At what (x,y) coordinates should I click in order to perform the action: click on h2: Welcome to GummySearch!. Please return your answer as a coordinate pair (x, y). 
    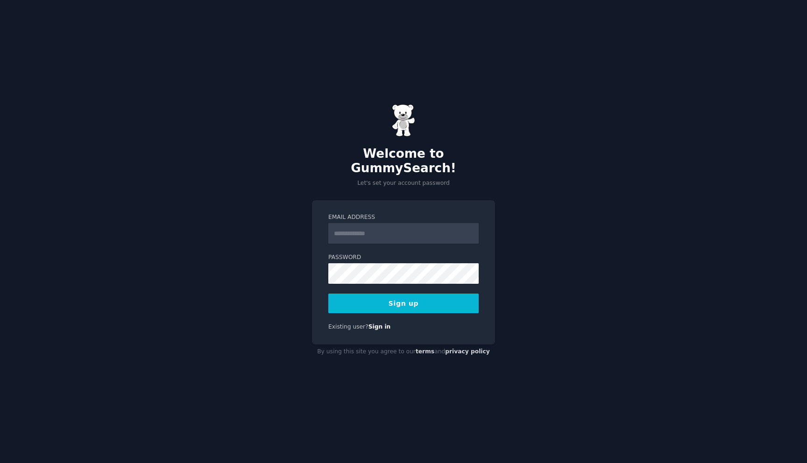
    Looking at the image, I should click on (404, 161).